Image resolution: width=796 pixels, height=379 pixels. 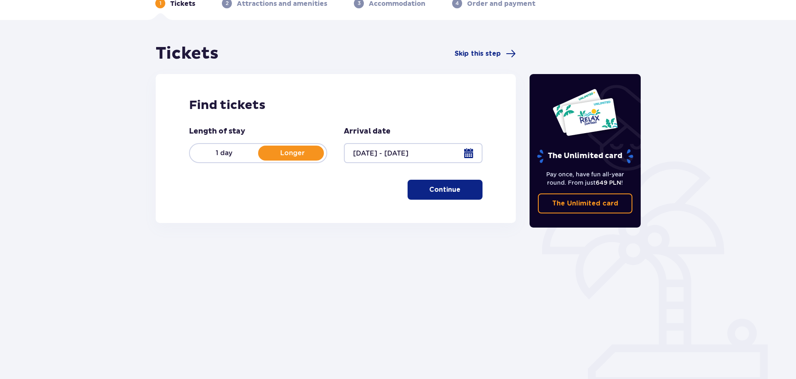 I want to click on p: 1 day, so click(x=224, y=153).